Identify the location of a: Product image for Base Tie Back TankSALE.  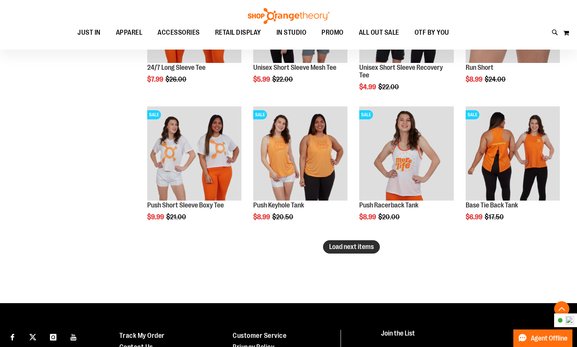
(513, 154).